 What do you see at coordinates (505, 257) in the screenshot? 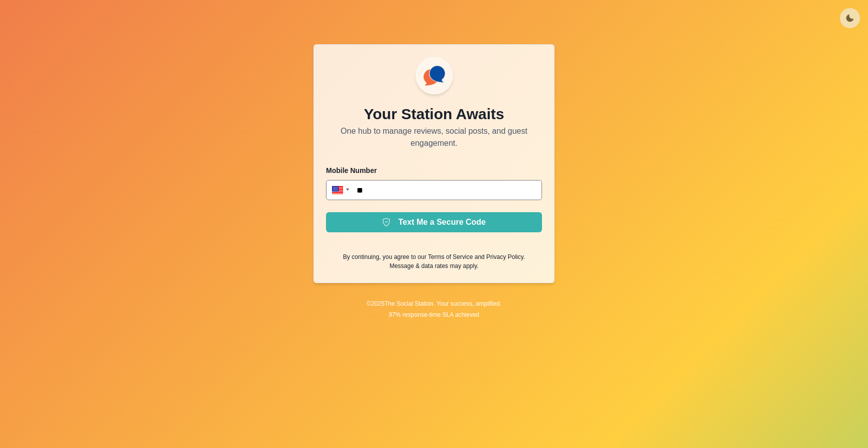
I see `a: Privacy Policy` at bounding box center [505, 257].